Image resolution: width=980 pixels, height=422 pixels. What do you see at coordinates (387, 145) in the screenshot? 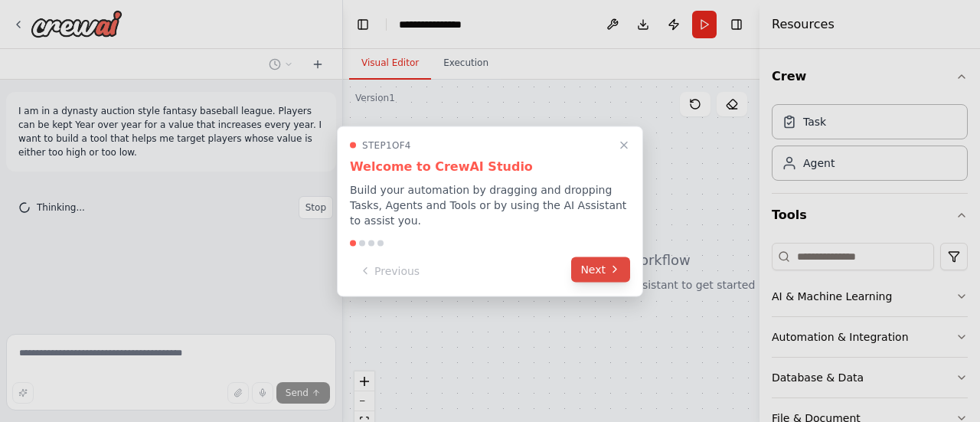
I see `span: Step 1 of 4` at bounding box center [387, 145].